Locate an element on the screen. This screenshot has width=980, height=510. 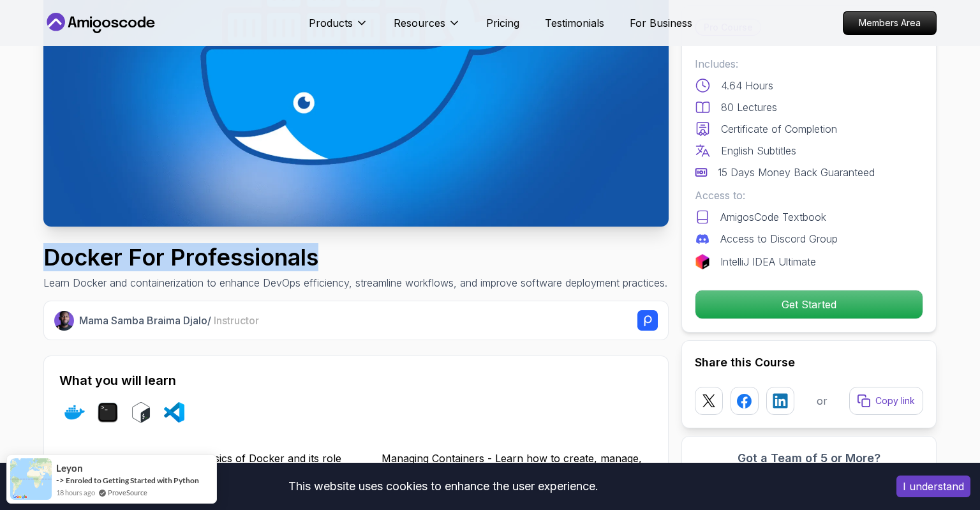
button: Get Started is located at coordinates (809, 305).